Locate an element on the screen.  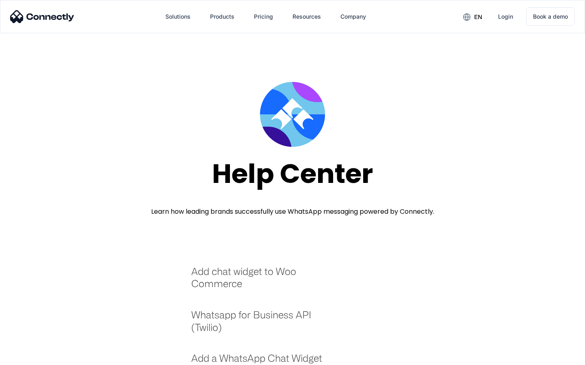
a: Book a demo is located at coordinates (550, 17).